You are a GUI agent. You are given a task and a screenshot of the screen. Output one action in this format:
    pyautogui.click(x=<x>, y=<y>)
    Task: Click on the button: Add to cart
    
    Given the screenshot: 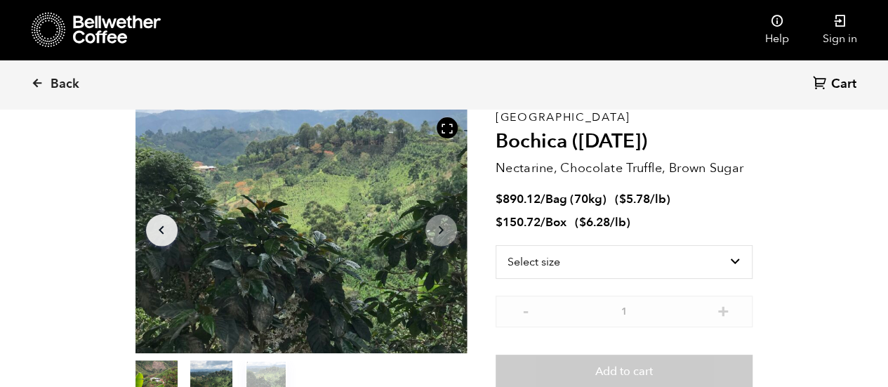 What is the action you would take?
    pyautogui.click(x=624, y=370)
    